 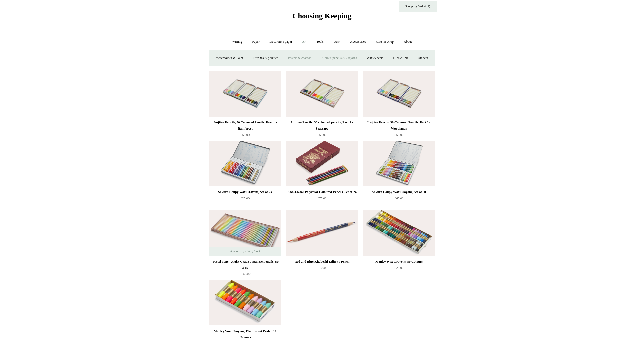 I want to click on a: Gifts & Wrap, so click(x=385, y=42).